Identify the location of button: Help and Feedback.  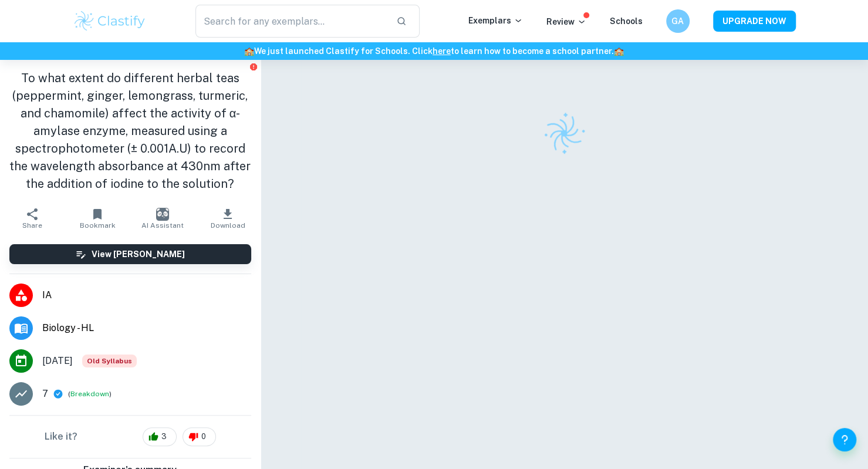
(845, 439).